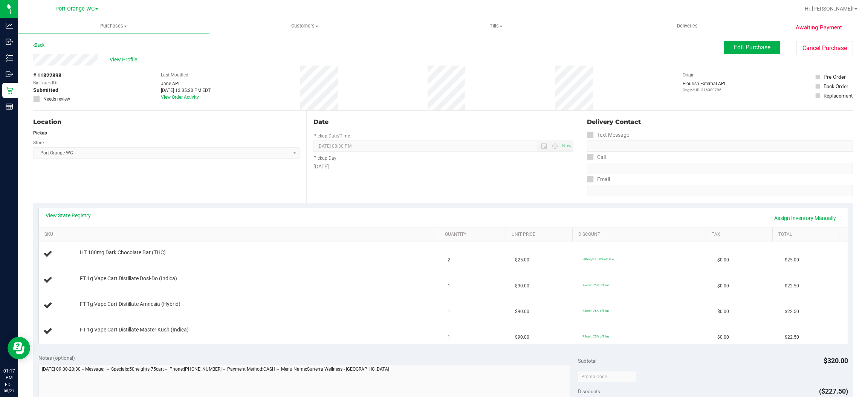  What do you see at coordinates (39, 45) in the screenshot?
I see `a: Back` at bounding box center [39, 45].